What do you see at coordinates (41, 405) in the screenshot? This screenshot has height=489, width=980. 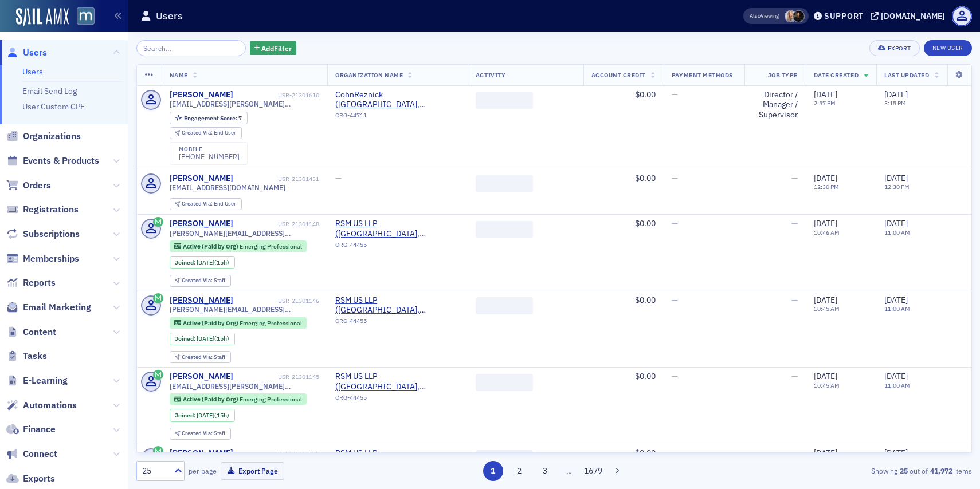 I see `a: Automations` at bounding box center [41, 405].